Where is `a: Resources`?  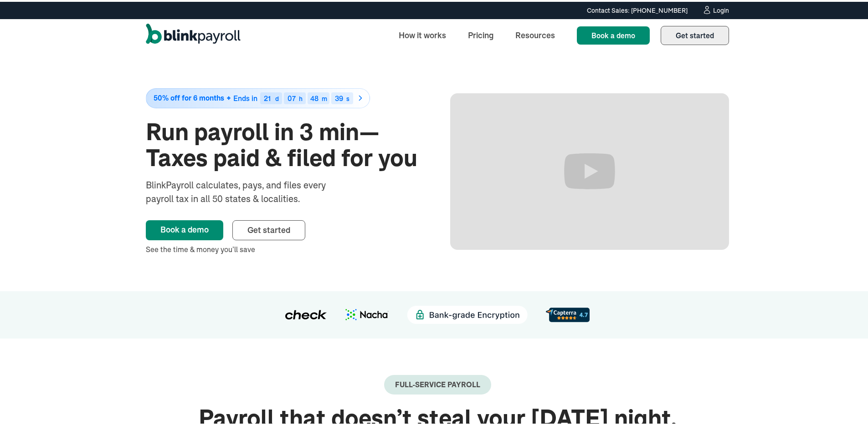
a: Resources is located at coordinates (535, 33).